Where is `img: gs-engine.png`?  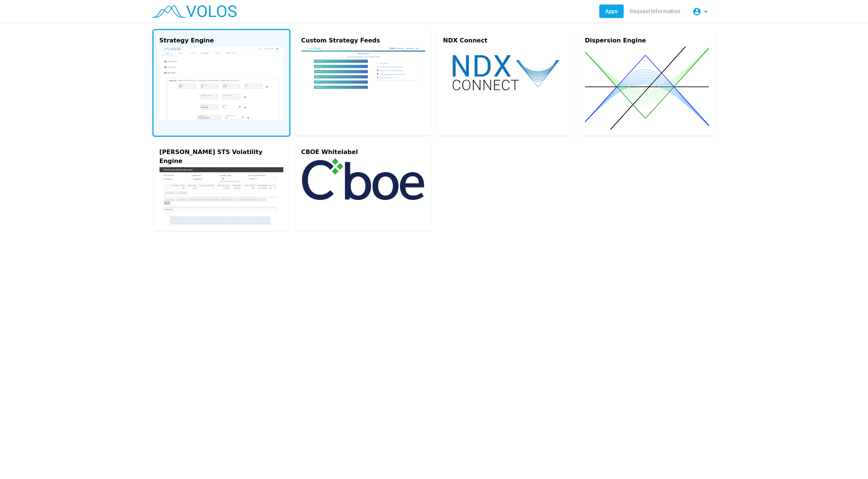
img: gs-engine.png is located at coordinates (222, 196).